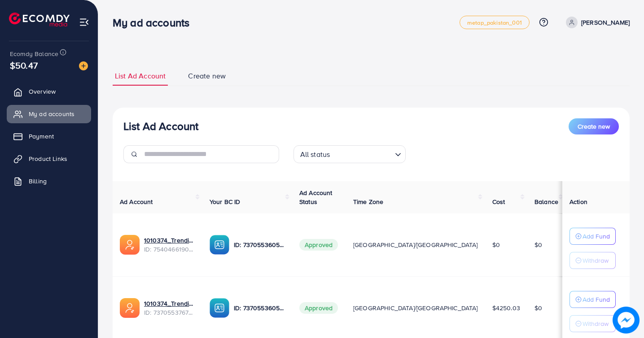 The image size is (644, 338). I want to click on img: menu, so click(84, 22).